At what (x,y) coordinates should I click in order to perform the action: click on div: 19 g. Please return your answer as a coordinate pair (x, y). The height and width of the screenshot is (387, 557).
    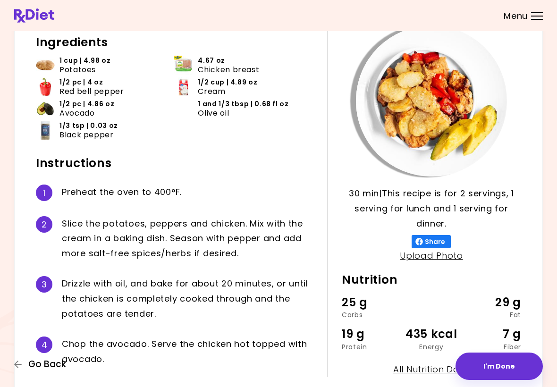
    Looking at the image, I should click on (371, 334).